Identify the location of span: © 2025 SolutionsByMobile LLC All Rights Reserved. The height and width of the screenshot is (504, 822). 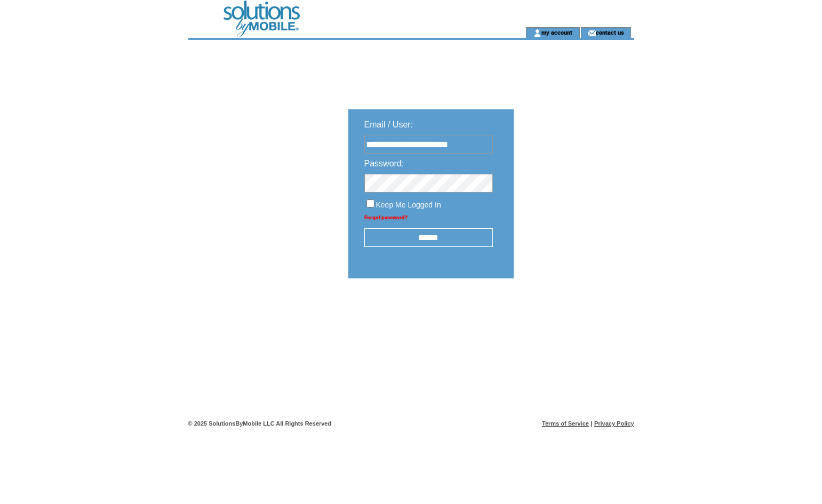
(260, 424).